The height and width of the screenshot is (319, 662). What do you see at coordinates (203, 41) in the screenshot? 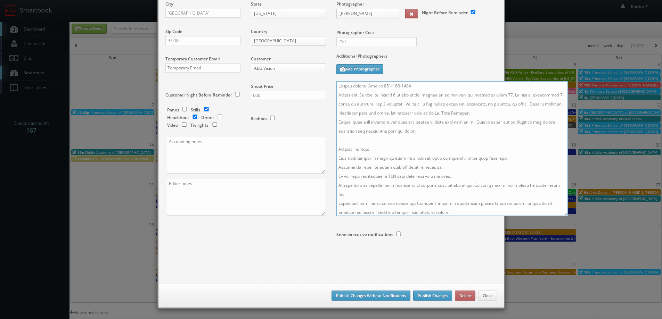
I see `input: Zip Code` at bounding box center [203, 41].